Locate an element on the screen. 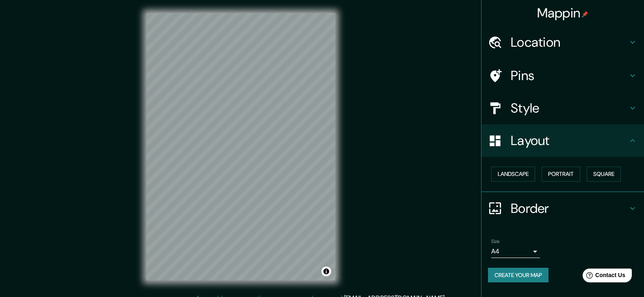 Image resolution: width=644 pixels, height=297 pixels. div: Pins is located at coordinates (563, 76).